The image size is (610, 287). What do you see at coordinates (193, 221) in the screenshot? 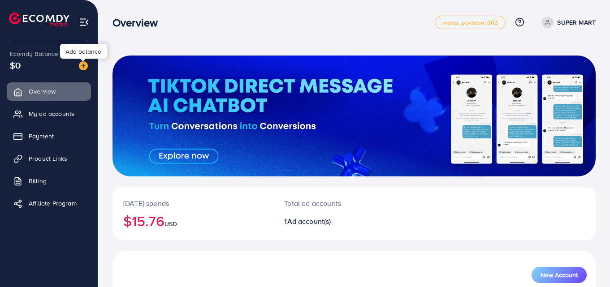
I see `h2: $15.76` at bounding box center [193, 221].